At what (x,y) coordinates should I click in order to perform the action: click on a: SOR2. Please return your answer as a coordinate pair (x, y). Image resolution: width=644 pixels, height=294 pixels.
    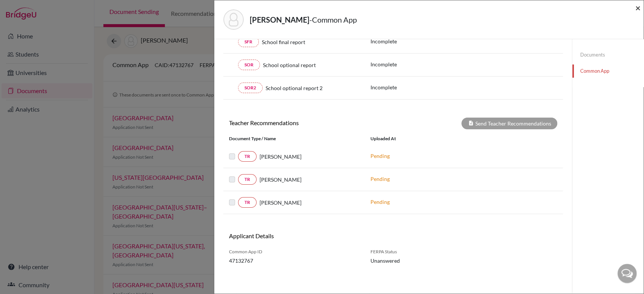
    Looking at the image, I should click on (250, 88).